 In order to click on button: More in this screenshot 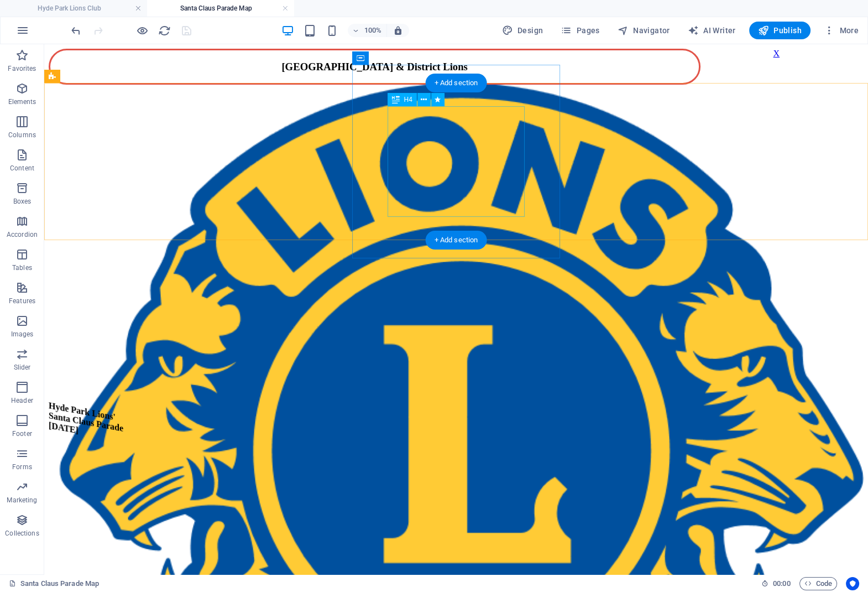, I will do `click(841, 31)`.